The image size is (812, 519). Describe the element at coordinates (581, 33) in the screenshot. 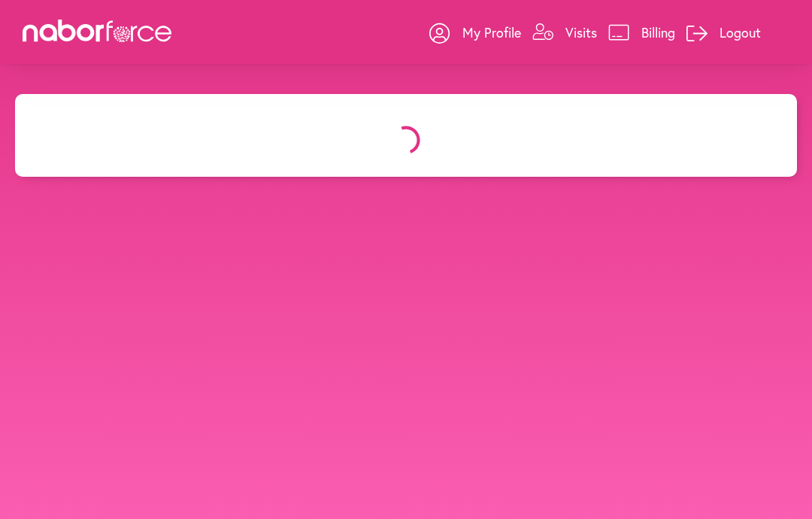

I see `p: Visits` at that location.